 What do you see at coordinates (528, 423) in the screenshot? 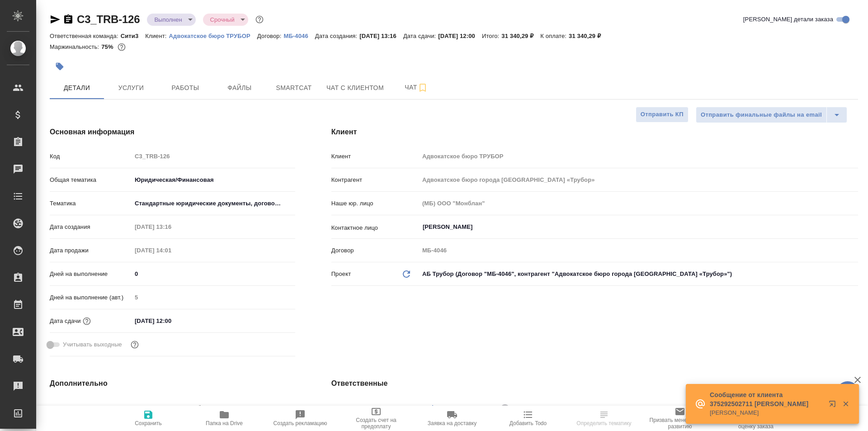
I see `span: Добавить Todo` at bounding box center [528, 423].